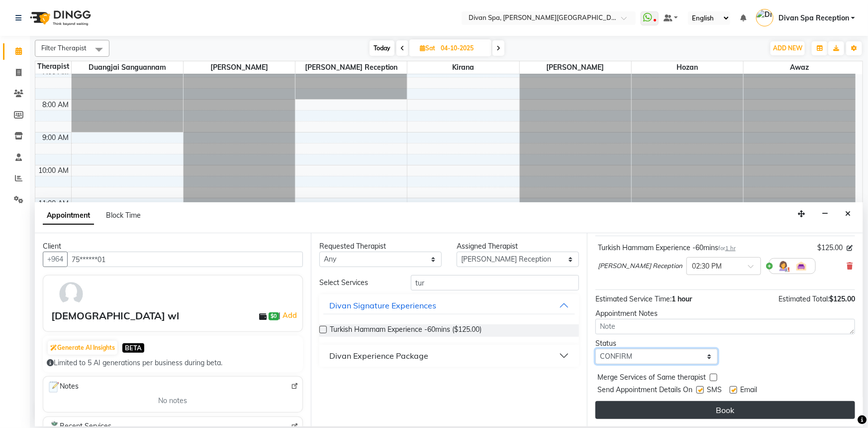 The height and width of the screenshot is (428, 868). I want to click on div: Assigned Therapist, so click(518, 246).